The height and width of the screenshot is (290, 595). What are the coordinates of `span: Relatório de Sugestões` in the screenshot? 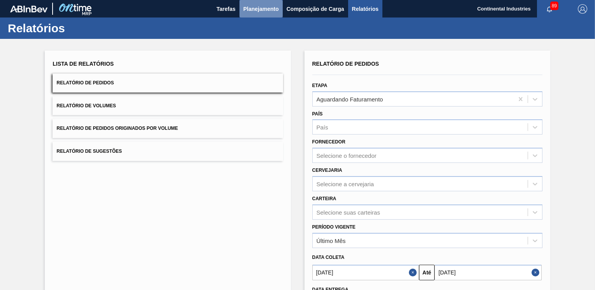 It's located at (89, 151).